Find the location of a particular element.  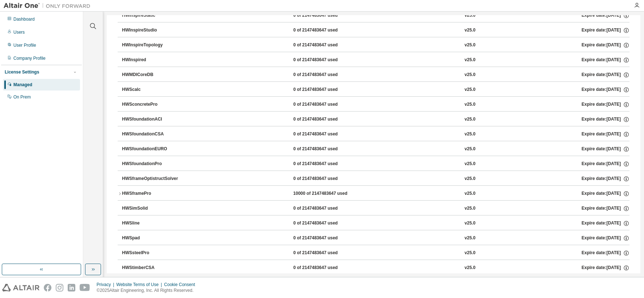

div: HWScalc is located at coordinates (155, 90).